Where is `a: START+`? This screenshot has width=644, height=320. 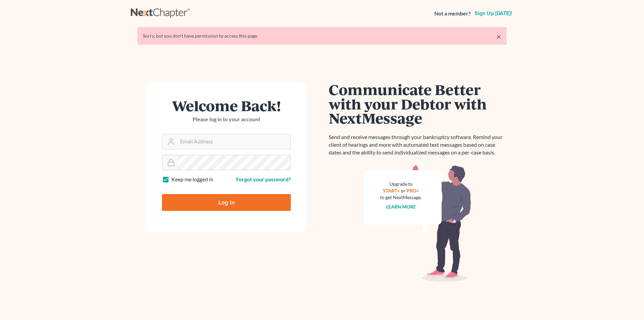
a: START+ is located at coordinates (391, 191).